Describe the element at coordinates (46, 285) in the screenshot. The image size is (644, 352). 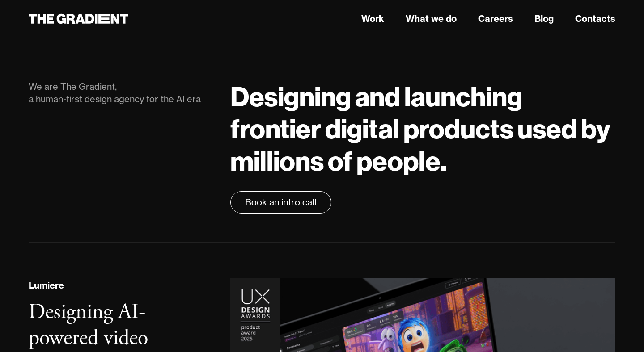
I see `div: Lumiere` at that location.